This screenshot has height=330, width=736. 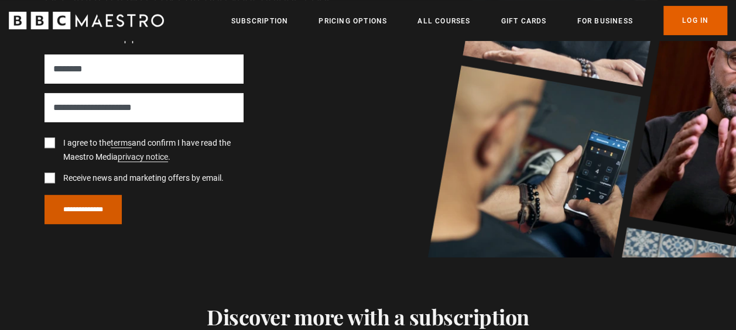 What do you see at coordinates (352, 21) in the screenshot?
I see `a: Pricing Options` at bounding box center [352, 21].